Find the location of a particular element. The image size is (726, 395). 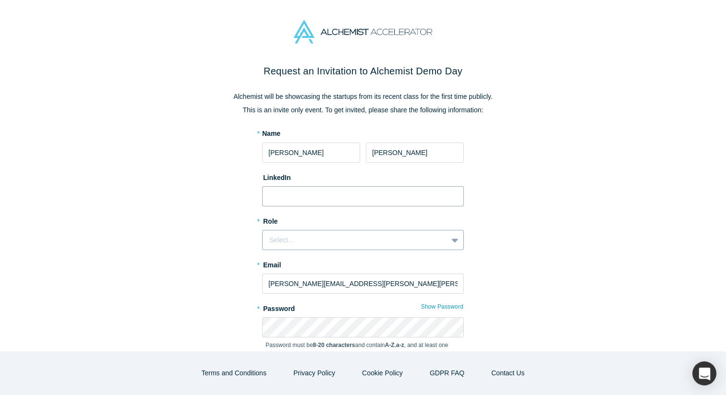

label: Email is located at coordinates (363, 264).